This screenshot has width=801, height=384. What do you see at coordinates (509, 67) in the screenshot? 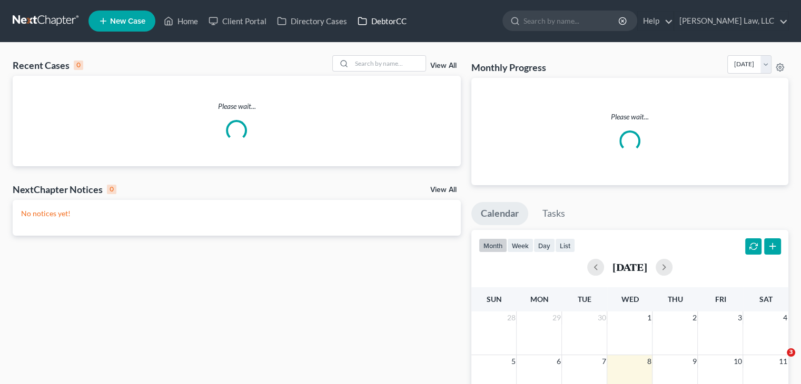
I see `h3: Monthly Progress` at bounding box center [509, 67].